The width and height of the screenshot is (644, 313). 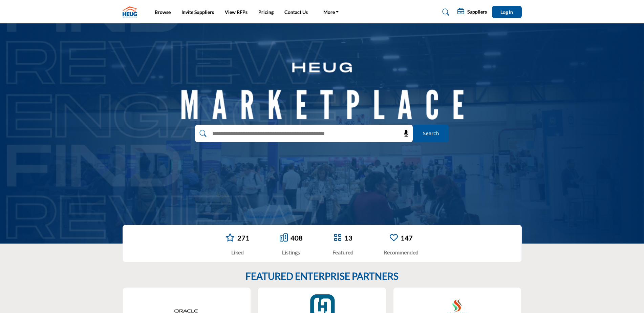 What do you see at coordinates (472, 12) in the screenshot?
I see `div: Suppliers` at bounding box center [472, 12].